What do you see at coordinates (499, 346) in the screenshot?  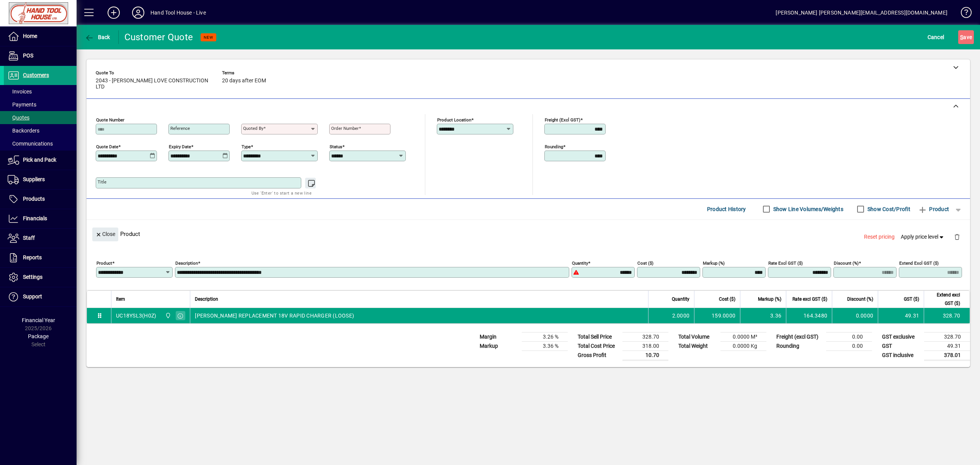 I see `td: Markup` at bounding box center [499, 346].